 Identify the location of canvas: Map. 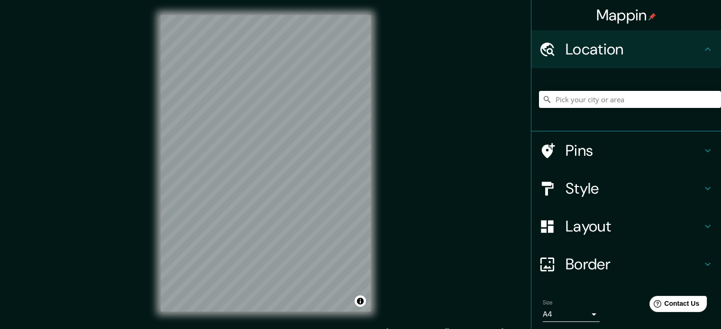
(265, 164).